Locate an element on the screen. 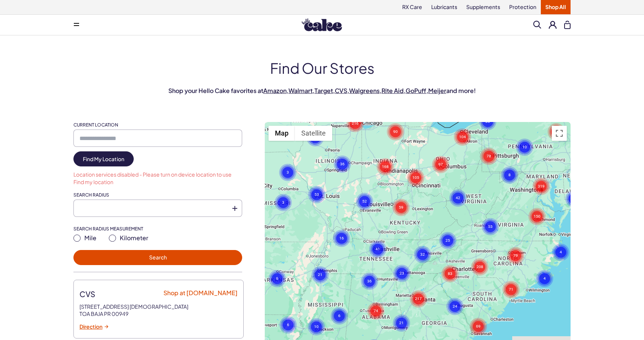 The width and height of the screenshot is (644, 340). text: 8 is located at coordinates (509, 174).